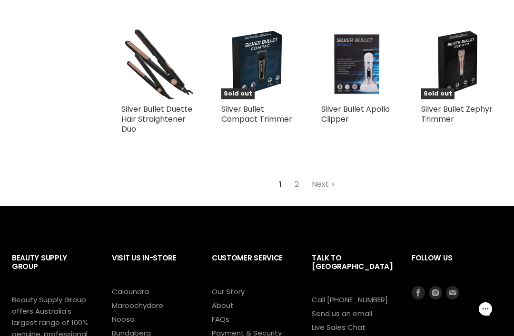 Image resolution: width=514 pixels, height=336 pixels. Describe the element at coordinates (357, 64) in the screenshot. I see `img: Silver Bullet Apollo Clipper` at that location.